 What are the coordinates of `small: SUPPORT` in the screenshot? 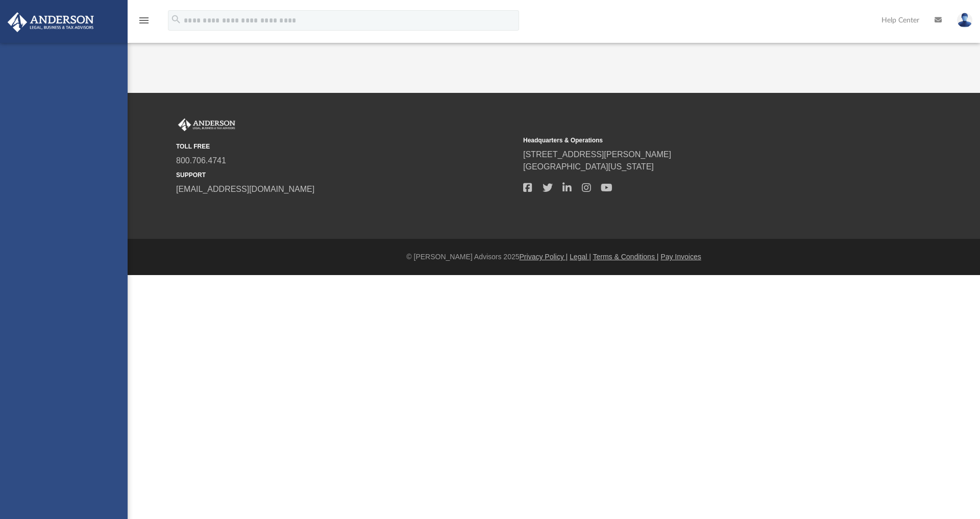 It's located at (347, 175).